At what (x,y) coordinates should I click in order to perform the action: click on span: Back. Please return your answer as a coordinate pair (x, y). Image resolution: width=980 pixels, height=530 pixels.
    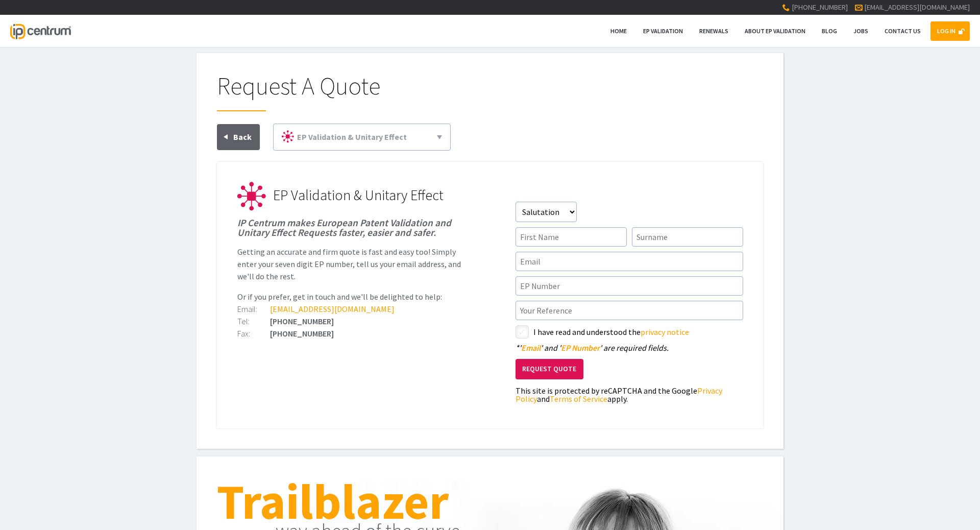
    Looking at the image, I should click on (242, 137).